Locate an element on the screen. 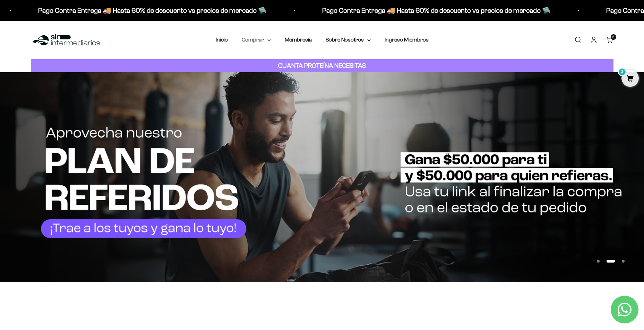 The height and width of the screenshot is (330, 644). a: Inicio is located at coordinates (221, 39).